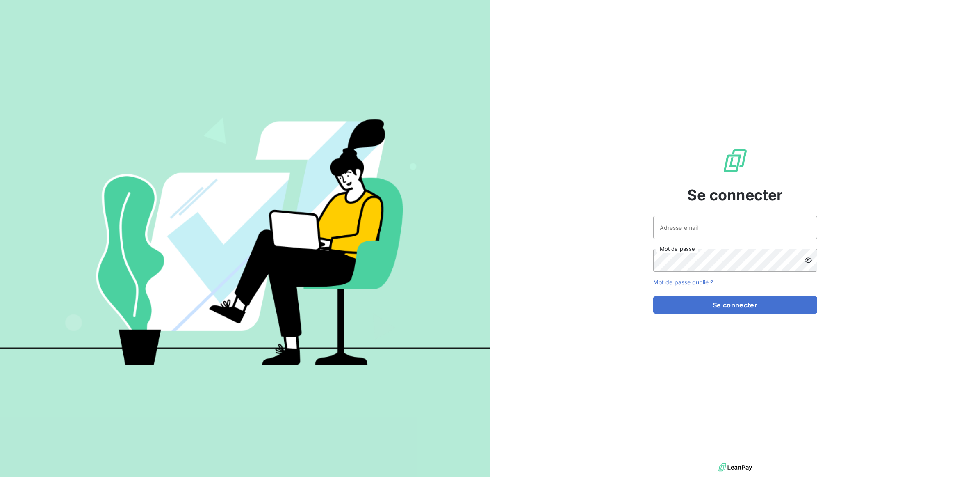  Describe the element at coordinates (735, 161) in the screenshot. I see `img: Logo LeanPay` at that location.